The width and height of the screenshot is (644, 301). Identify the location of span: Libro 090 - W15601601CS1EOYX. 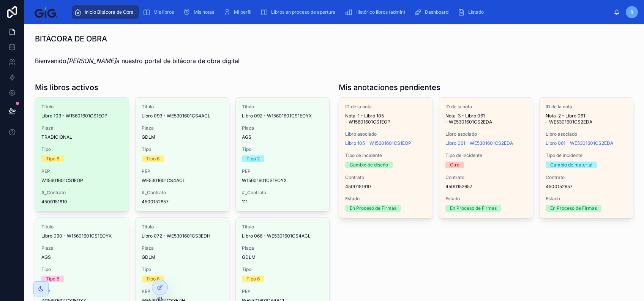
(82, 236).